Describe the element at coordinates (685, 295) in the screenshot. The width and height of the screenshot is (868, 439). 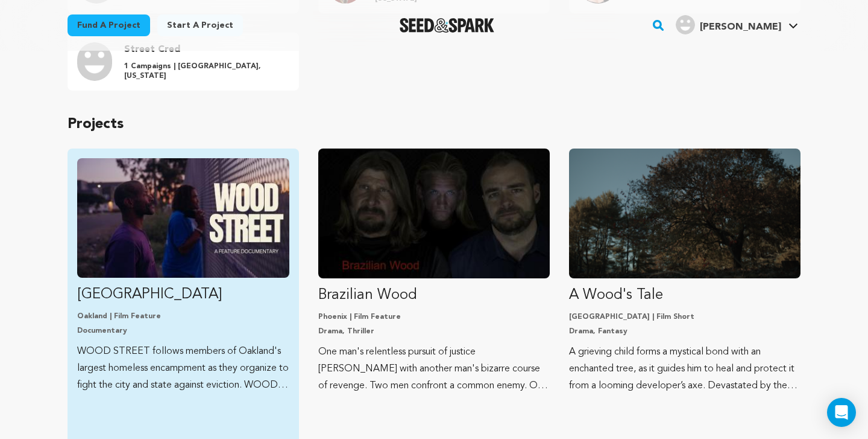
I see `p: A Wood's Tale` at that location.